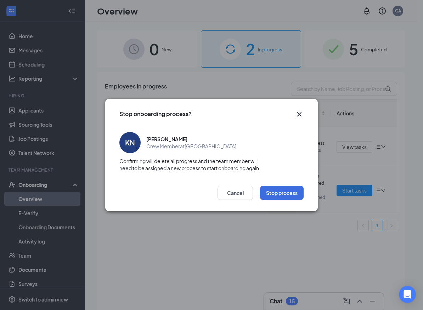 Image resolution: width=423 pixels, height=310 pixels. I want to click on h3: Stop onboarding process?, so click(155, 114).